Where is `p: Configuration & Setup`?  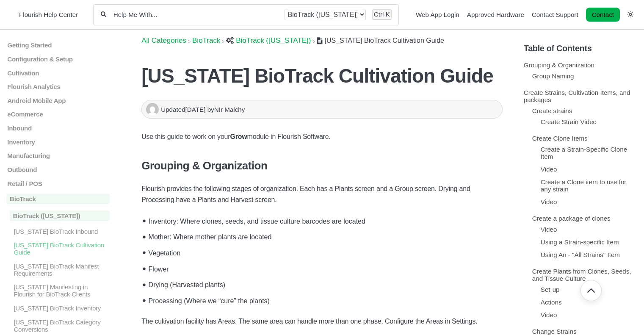
p: Configuration & Setup is located at coordinates (58, 59).